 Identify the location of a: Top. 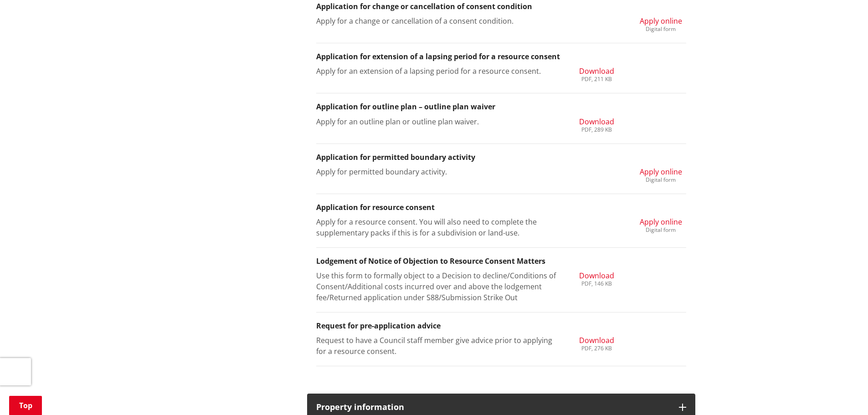
(26, 405).